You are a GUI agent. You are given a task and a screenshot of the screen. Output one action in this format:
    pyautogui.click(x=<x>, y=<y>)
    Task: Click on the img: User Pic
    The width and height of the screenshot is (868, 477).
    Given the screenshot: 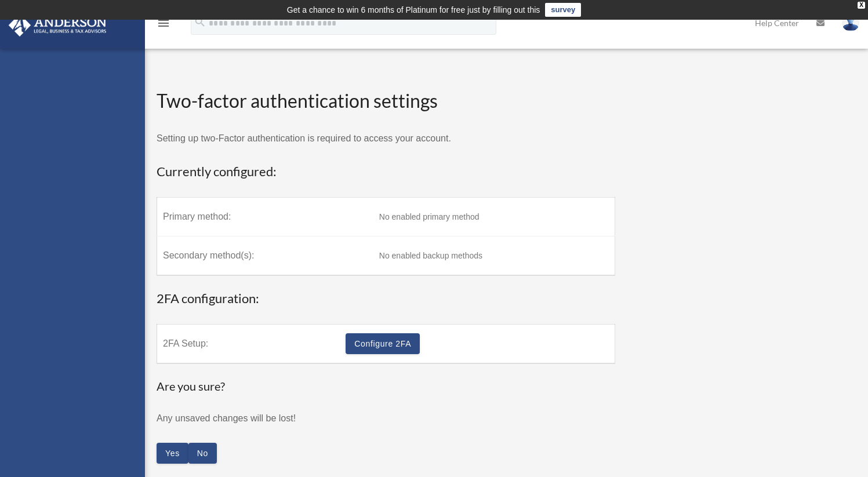 What is the action you would take?
    pyautogui.click(x=851, y=23)
    